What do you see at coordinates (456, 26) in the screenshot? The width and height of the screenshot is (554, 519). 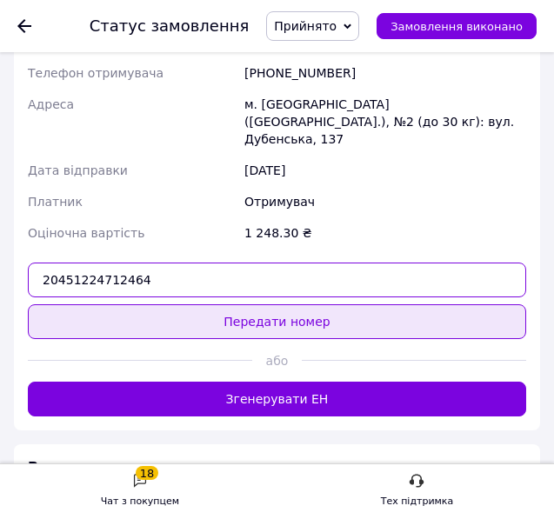 I see `span: Замовлення виконано` at bounding box center [456, 26].